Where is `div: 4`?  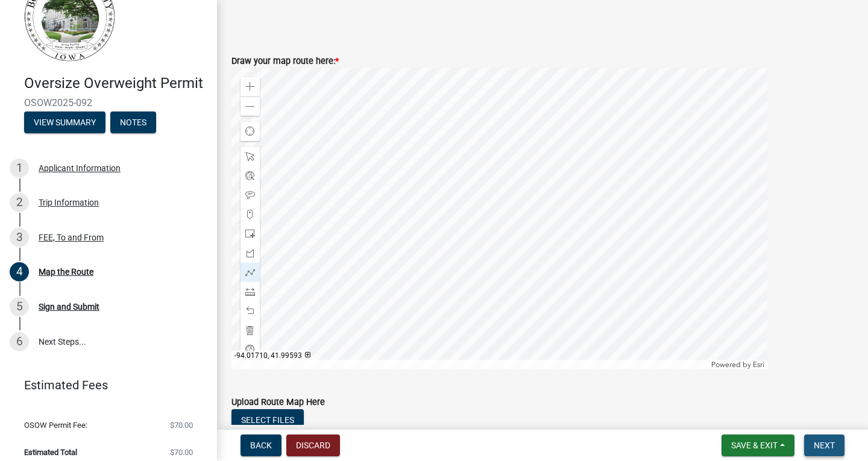 div: 4 is located at coordinates (19, 272).